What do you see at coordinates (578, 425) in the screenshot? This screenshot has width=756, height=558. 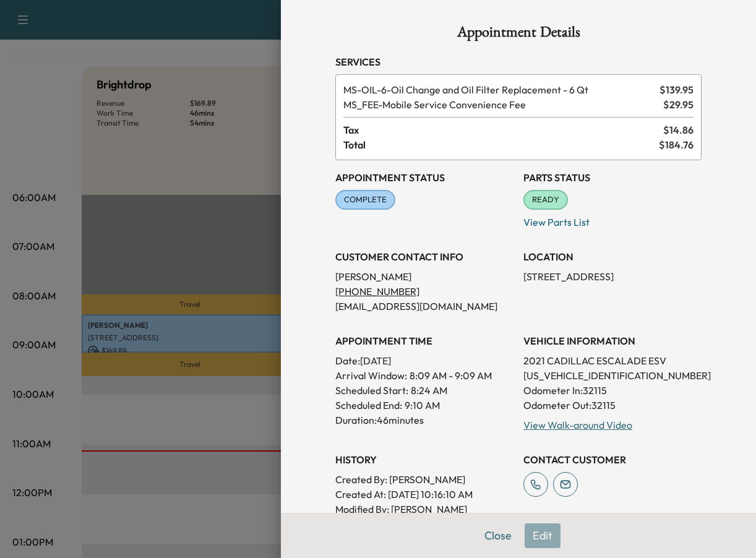 I see `a: View Walk-around Video` at bounding box center [578, 425].